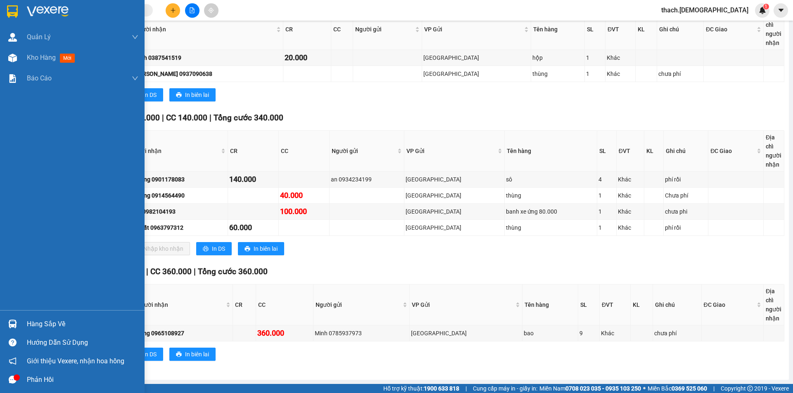 This screenshot has width=793, height=393. Describe the element at coordinates (192, 10) in the screenshot. I see `span: file-add` at that location.